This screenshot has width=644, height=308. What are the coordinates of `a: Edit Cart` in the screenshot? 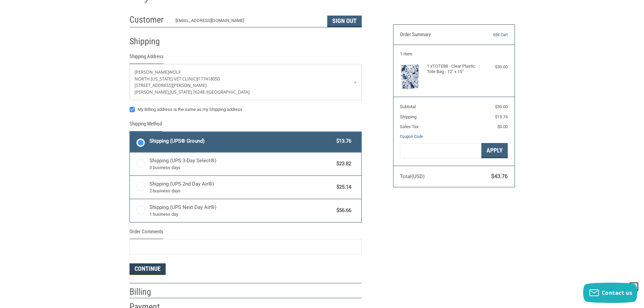 It's located at (490, 35).